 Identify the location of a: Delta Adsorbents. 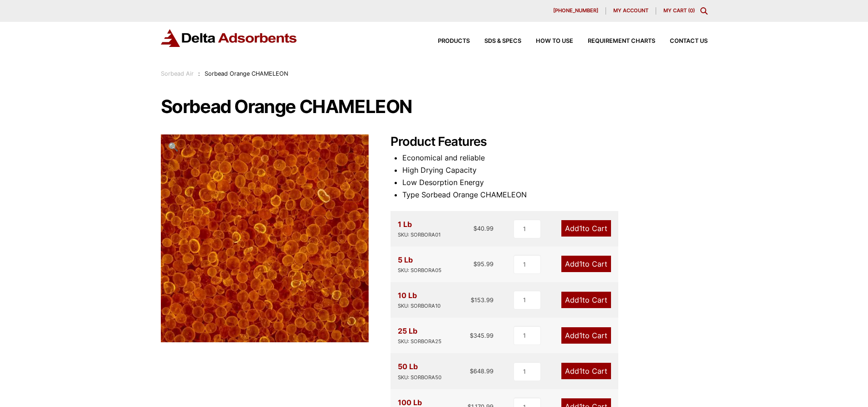
(229, 38).